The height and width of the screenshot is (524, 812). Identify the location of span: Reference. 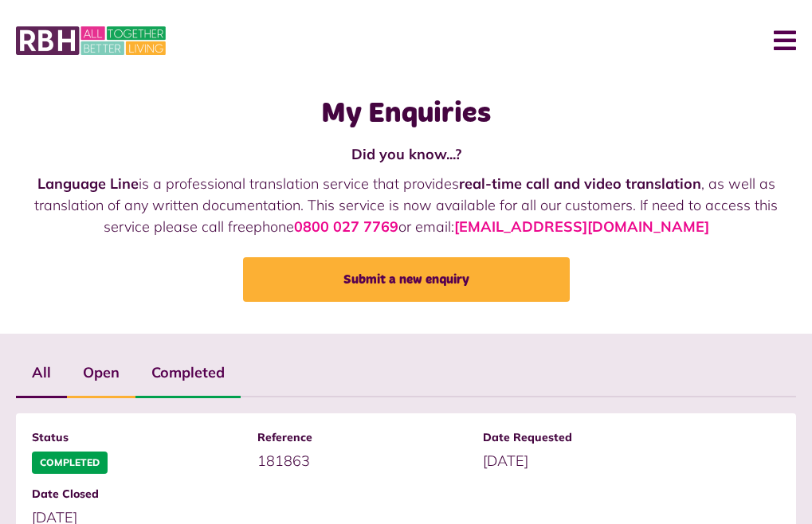
(362, 437).